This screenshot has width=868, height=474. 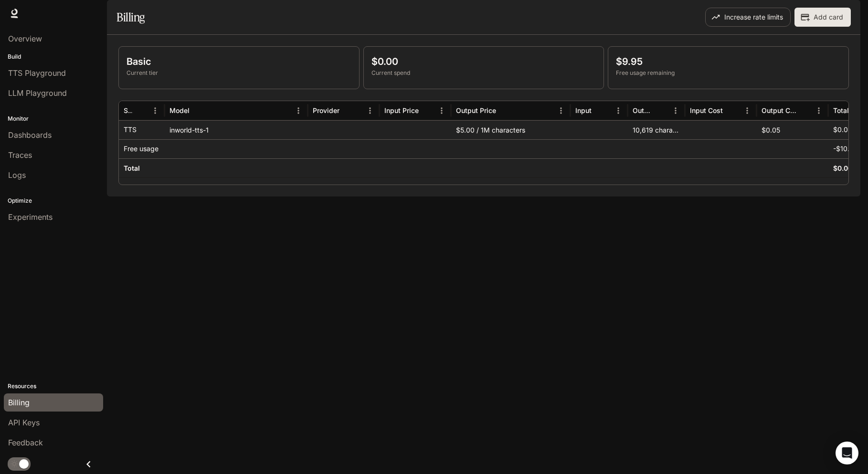 What do you see at coordinates (401, 110) in the screenshot?
I see `div: Input Price` at bounding box center [401, 110].